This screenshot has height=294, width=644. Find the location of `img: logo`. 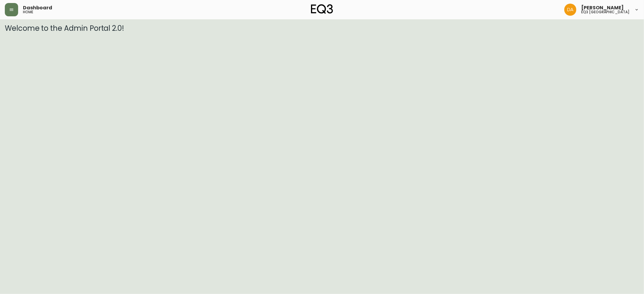

img: logo is located at coordinates (322, 9).